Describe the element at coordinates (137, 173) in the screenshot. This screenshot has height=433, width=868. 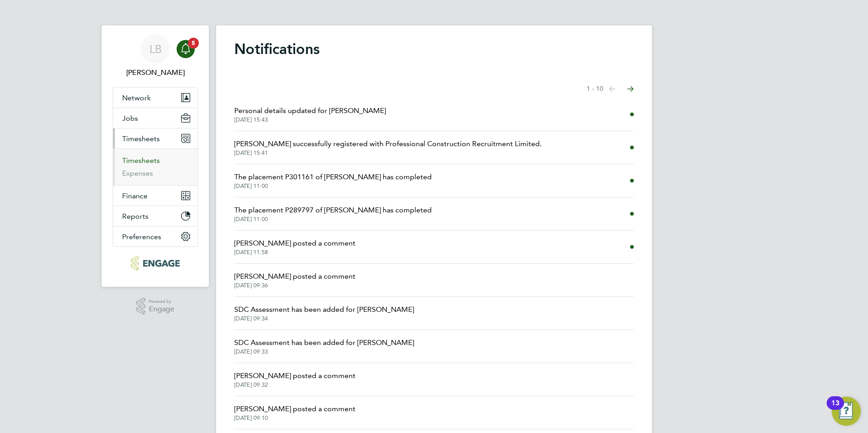
I see `a: Expenses` at that location.